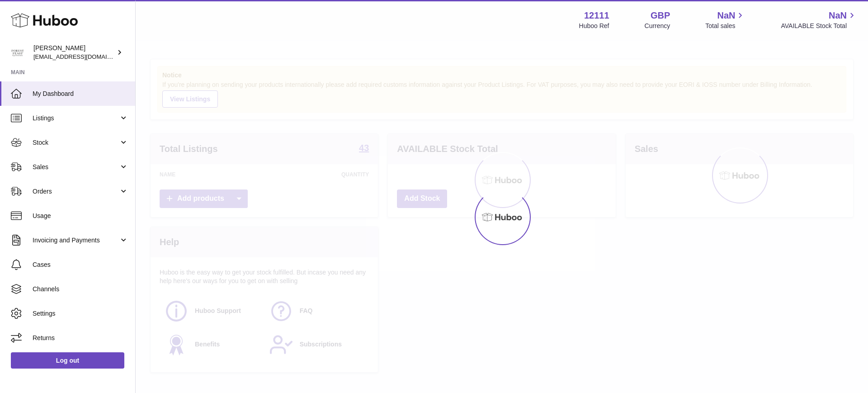  I want to click on span: AVAILABLE Stock Total, so click(819, 26).